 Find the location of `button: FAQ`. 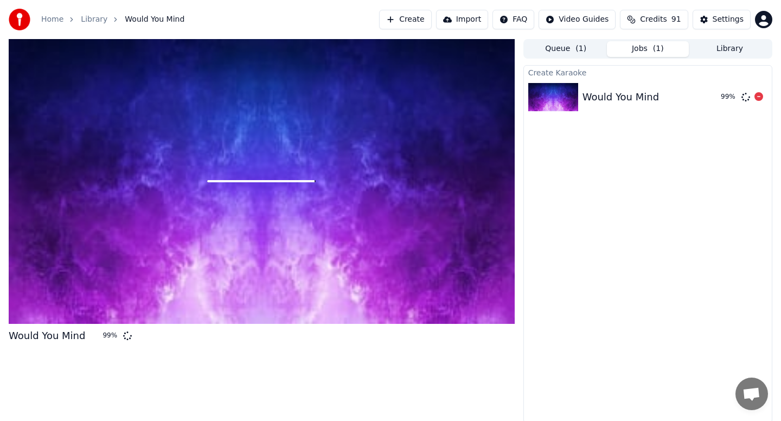

button: FAQ is located at coordinates (513, 20).